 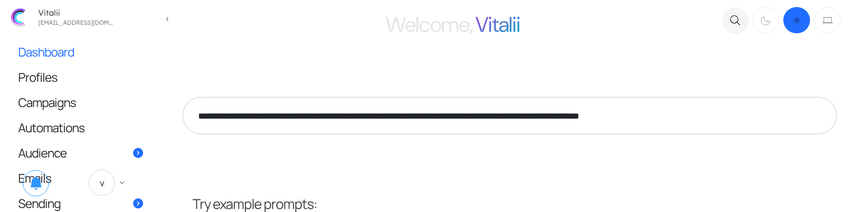 I want to click on span: V, so click(x=102, y=182).